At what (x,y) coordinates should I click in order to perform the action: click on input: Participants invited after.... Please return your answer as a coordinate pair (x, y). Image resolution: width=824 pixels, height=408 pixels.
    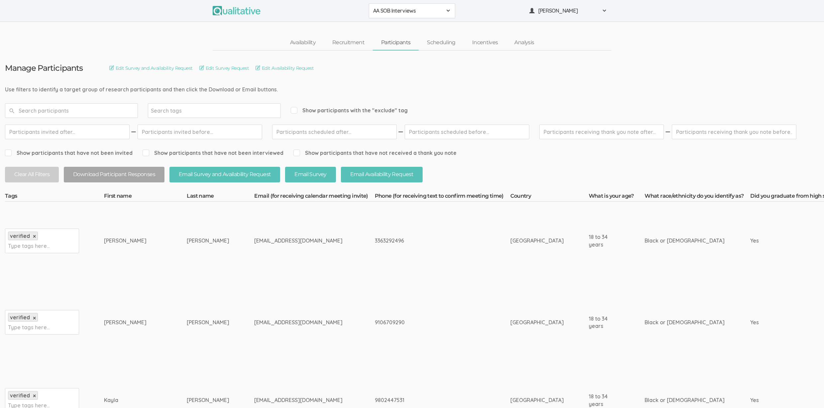
    Looking at the image, I should click on (67, 132).